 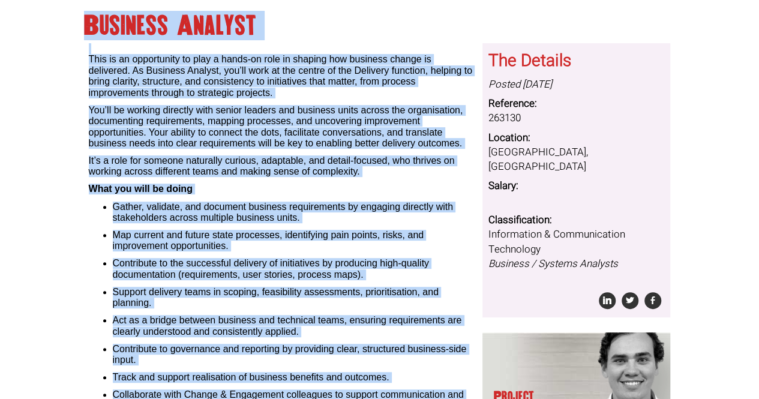 I want to click on dd: Information & Communication Technology, so click(x=576, y=249).